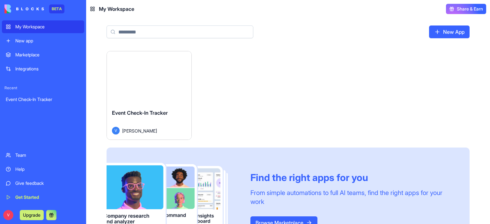  I want to click on div: My Workspace, so click(48, 27).